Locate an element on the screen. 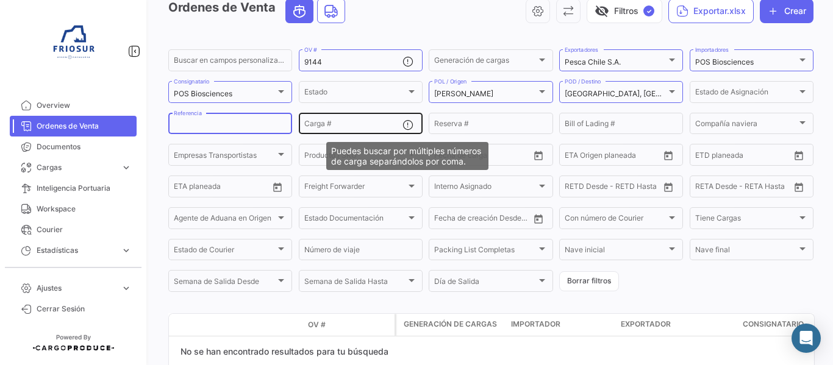 This screenshot has height=365, width=833. datatable-header-cell: Exportador is located at coordinates (677, 325).